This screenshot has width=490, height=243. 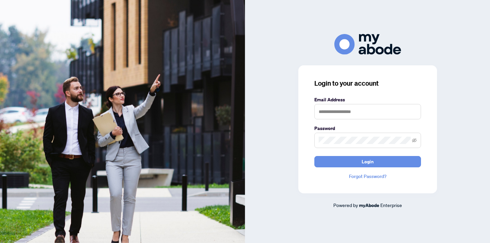 I want to click on h3: Login to your account, so click(x=368, y=83).